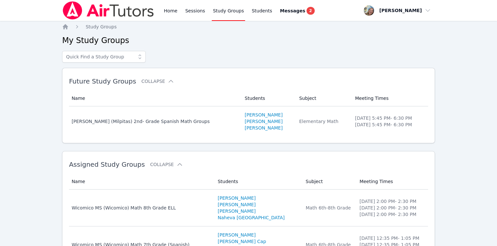  What do you see at coordinates (104, 57) in the screenshot?
I see `input: Quick Find a Study Group` at bounding box center [104, 57].